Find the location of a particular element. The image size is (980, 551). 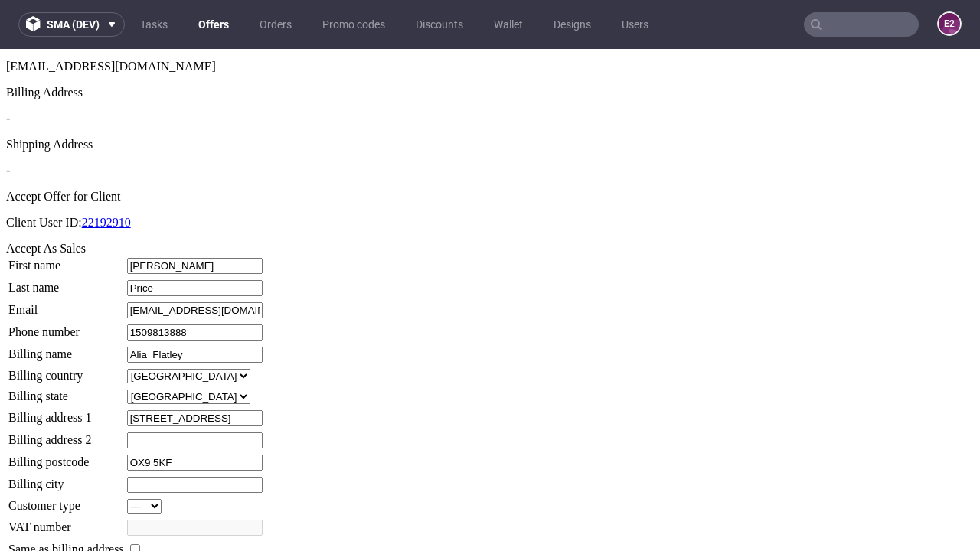

a: Designs is located at coordinates (572, 25).